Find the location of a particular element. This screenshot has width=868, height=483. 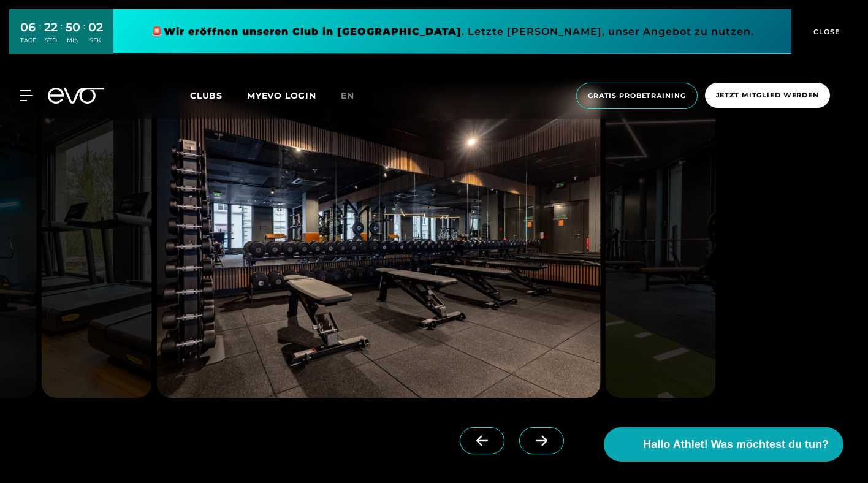

span: Jetzt Mitglied werden is located at coordinates (768, 95).